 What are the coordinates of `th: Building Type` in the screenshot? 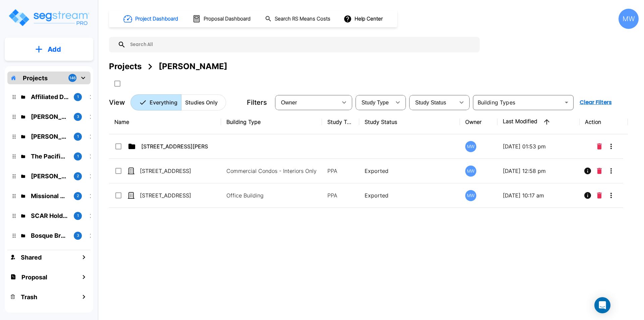 It's located at (272, 122).